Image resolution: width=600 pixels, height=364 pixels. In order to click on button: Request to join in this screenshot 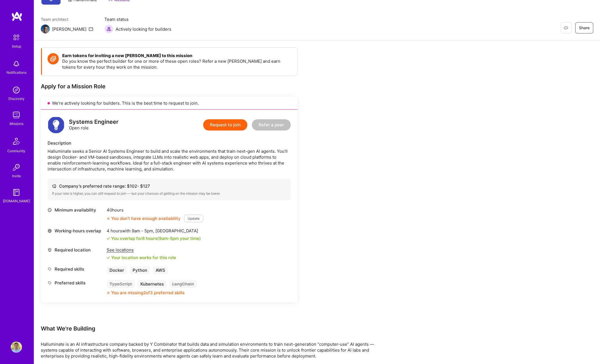, I will do `click(225, 125)`.